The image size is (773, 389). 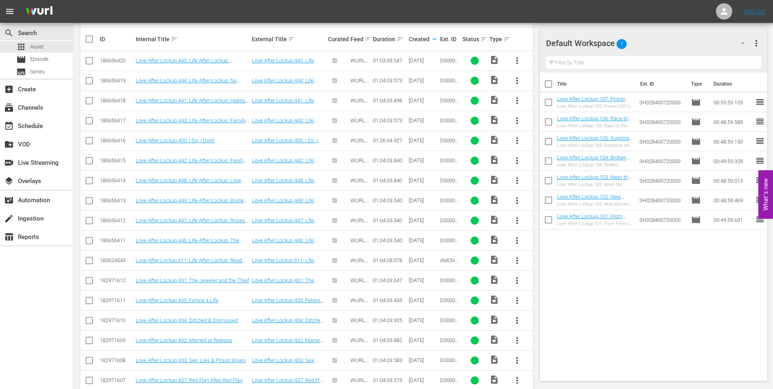 I want to click on a: Love After Lockup 441: Life After Lockup: Habitual Offenders, so click(x=192, y=103).